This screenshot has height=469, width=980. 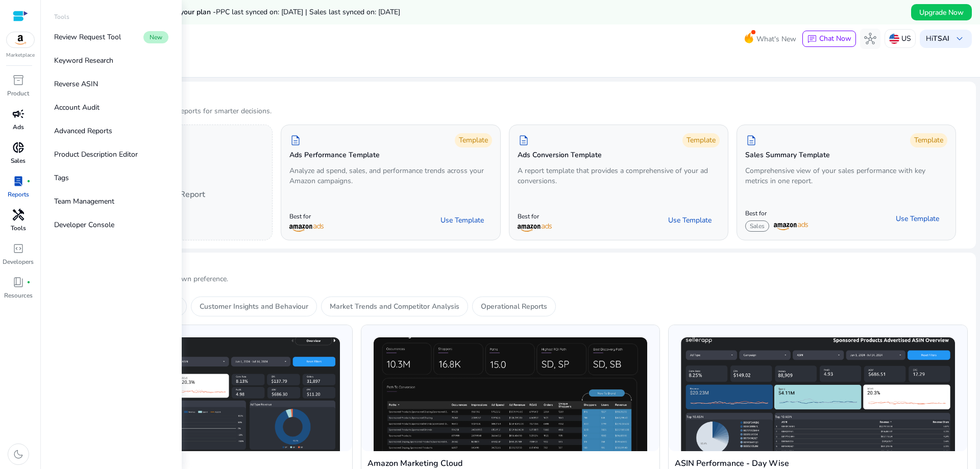 What do you see at coordinates (618, 176) in the screenshot?
I see `p: A report template that provides a comprehensive of your ad conversions.` at bounding box center [618, 176].